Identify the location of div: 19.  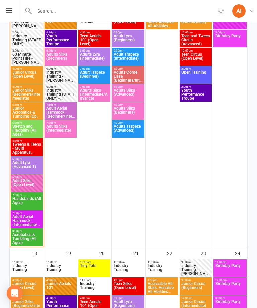
(72, 253).